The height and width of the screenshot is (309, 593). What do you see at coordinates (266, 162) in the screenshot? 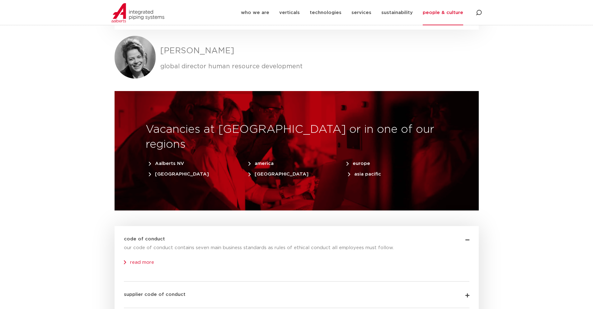
I see `a: america` at bounding box center [266, 162].